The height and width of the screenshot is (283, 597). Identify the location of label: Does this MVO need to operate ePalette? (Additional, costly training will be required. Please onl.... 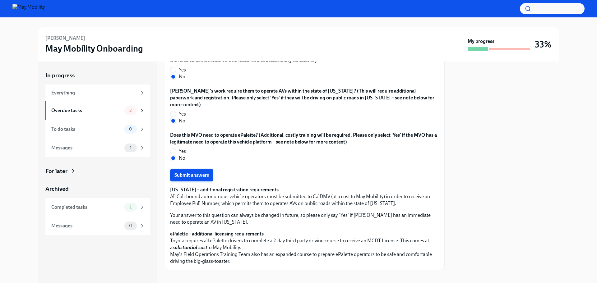
(305, 139).